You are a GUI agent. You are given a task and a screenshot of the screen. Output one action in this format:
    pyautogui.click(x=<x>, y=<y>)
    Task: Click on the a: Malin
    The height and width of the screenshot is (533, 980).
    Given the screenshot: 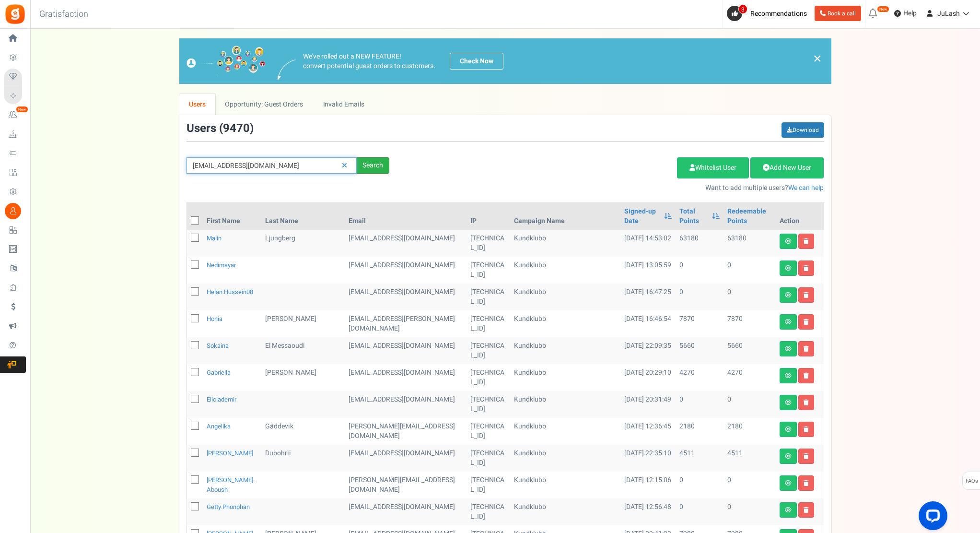 What is the action you would take?
    pyautogui.click(x=213, y=238)
    